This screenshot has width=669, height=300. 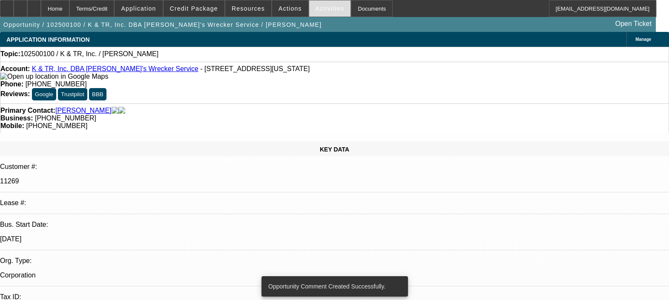 I want to click on strong: Reviews:, so click(x=15, y=94).